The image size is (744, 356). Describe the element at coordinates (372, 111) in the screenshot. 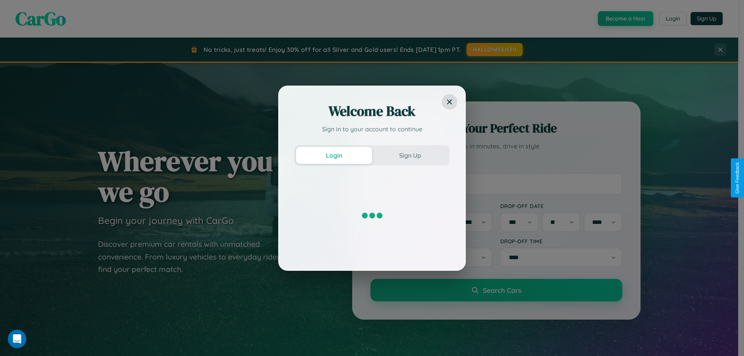

I see `h2: Welcome Back` at that location.